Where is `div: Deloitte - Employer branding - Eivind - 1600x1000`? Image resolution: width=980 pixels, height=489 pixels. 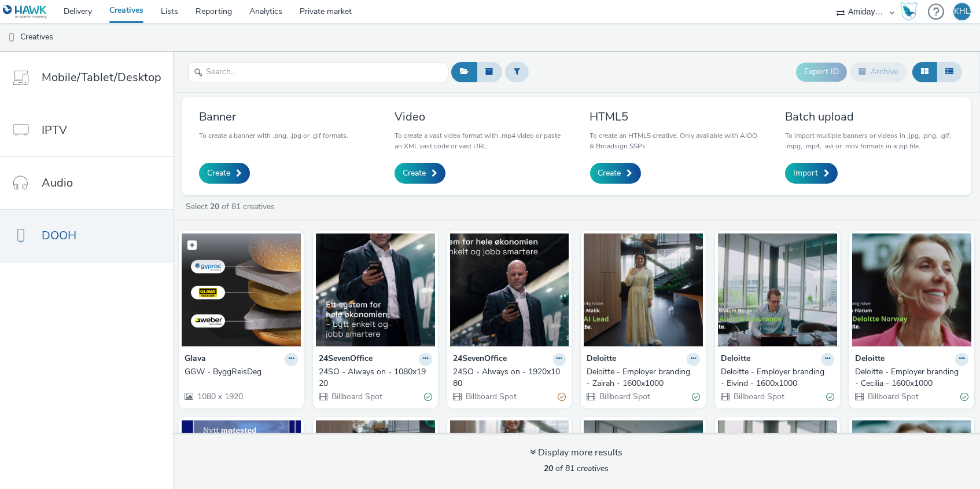
div: Deloitte - Employer branding - Eivind - 1600x1000 is located at coordinates (775, 378).